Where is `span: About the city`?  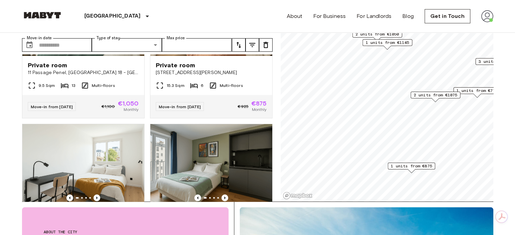
span: About the city is located at coordinates (125, 232).